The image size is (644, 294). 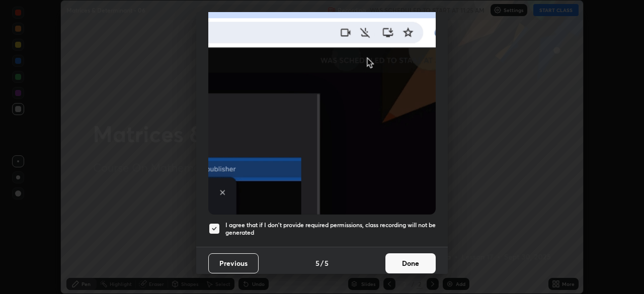 I want to click on h5: I agree that if I don't provide required permissions, class recording will not be generated, so click(x=331, y=229).